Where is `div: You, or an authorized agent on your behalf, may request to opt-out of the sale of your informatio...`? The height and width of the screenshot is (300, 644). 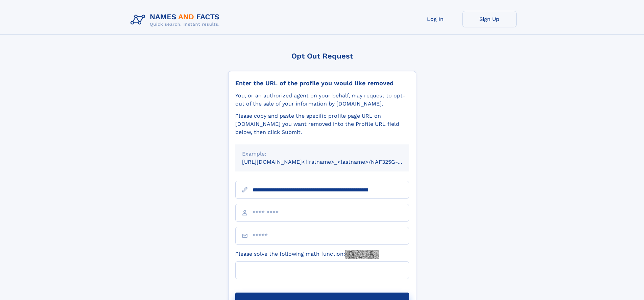 div: You, or an authorized agent on your behalf, may request to opt-out of the sale of your informatio... is located at coordinates (322, 100).